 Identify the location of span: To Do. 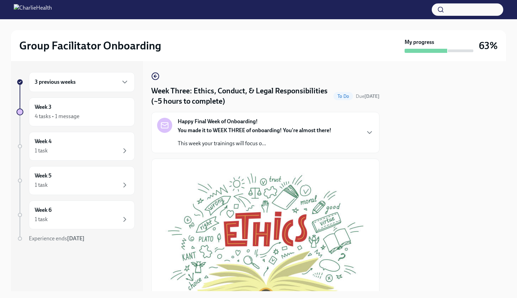
(343, 96).